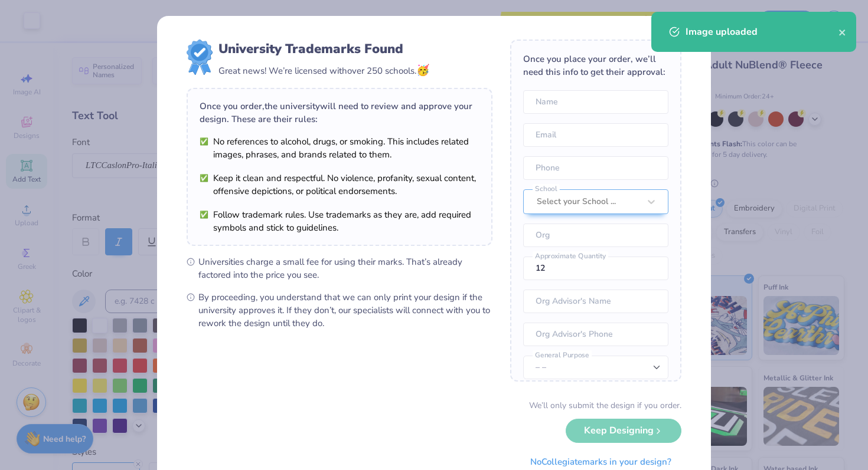 This screenshot has height=470, width=868. Describe the element at coordinates (843, 32) in the screenshot. I see `button: close` at that location.